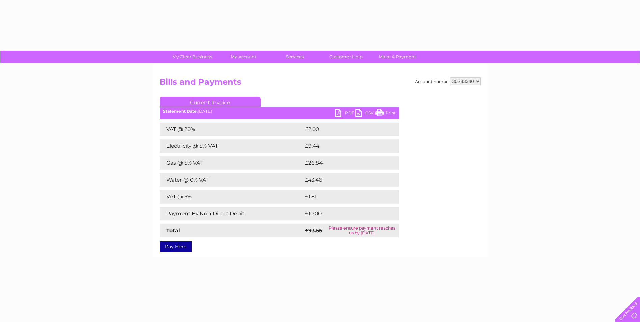 This screenshot has height=322, width=640. Describe the element at coordinates (397, 57) in the screenshot. I see `a: Make A Payment` at that location.